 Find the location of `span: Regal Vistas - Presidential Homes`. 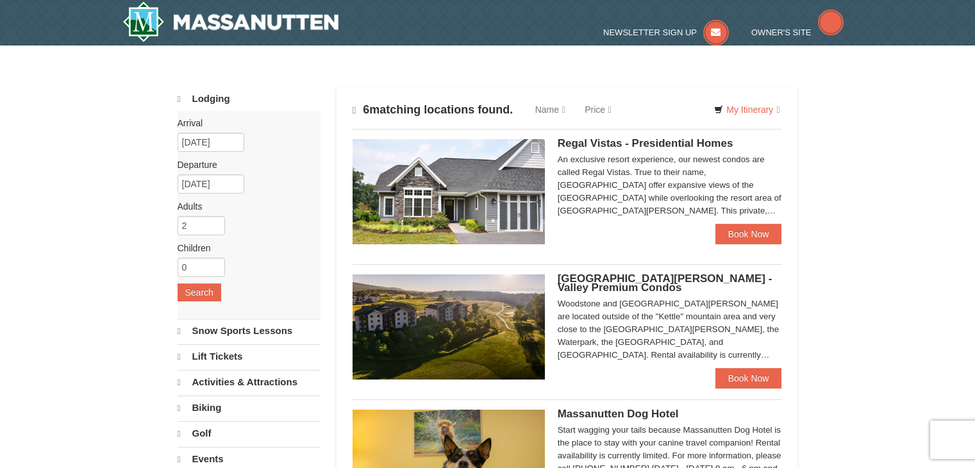

span: Regal Vistas - Presidential Homes is located at coordinates (645, 143).